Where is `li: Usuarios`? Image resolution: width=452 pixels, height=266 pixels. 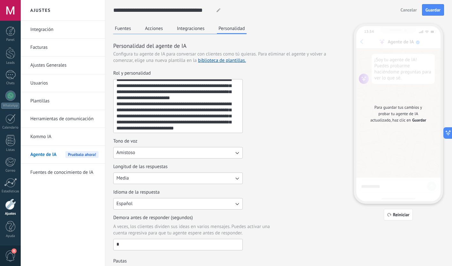 li: Usuarios is located at coordinates (63, 83).